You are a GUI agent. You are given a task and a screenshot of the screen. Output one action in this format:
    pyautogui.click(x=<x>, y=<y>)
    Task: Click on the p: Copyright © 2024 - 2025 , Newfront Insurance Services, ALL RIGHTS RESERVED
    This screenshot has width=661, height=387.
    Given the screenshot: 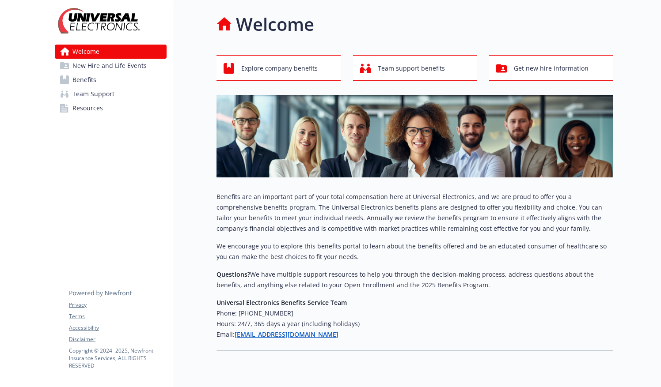 What is the action you would take?
    pyautogui.click(x=117, y=358)
    